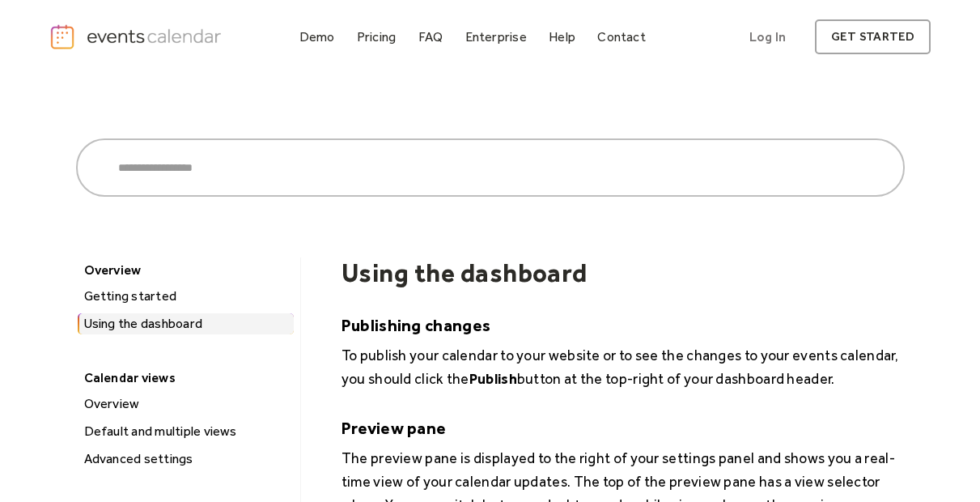 Image resolution: width=980 pixels, height=502 pixels. What do you see at coordinates (186, 432) in the screenshot?
I see `a: Default and multiple views` at bounding box center [186, 432].